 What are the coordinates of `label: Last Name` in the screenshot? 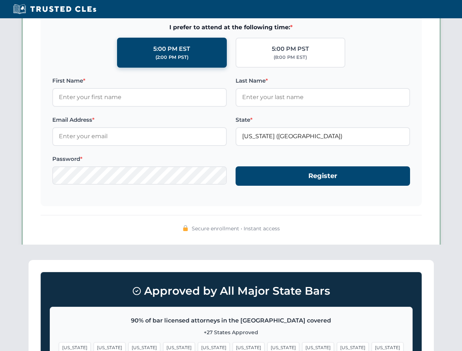 It's located at (323, 81).